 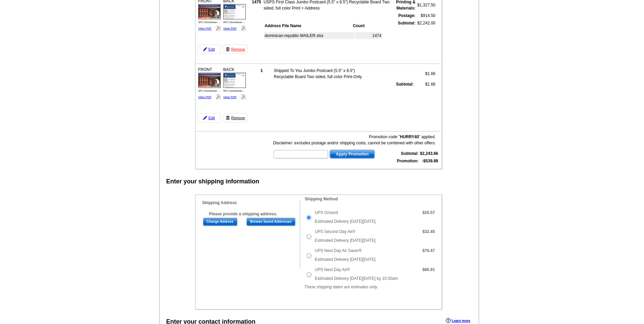 I want to click on td: Shipped To You Jumbo Postcard (5.5" x 8.5") Recyclable Board Two sided, full color Print-Only, so click(x=323, y=74).